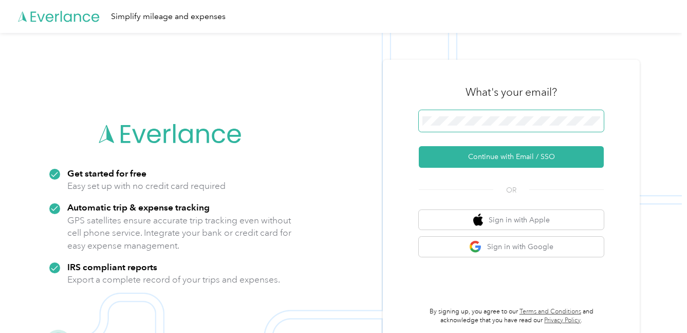 This screenshot has height=333, width=687. Describe the element at coordinates (168, 16) in the screenshot. I see `div: Simplify mileage and expenses` at that location.